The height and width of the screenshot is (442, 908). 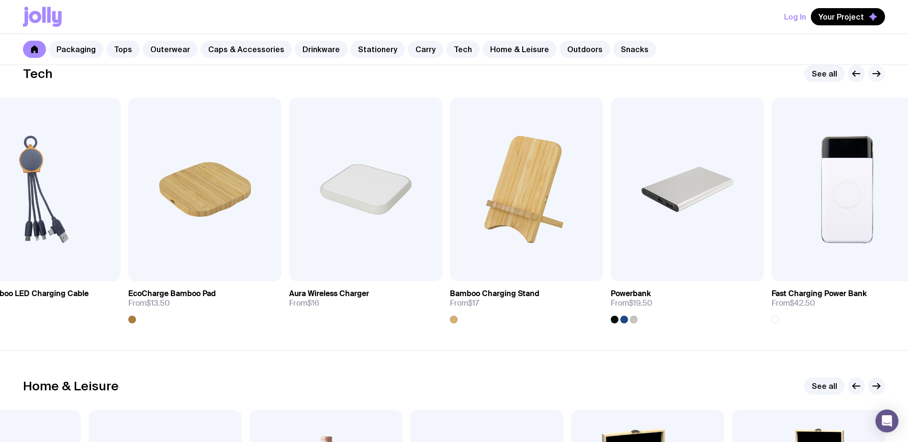 I want to click on a: Outerwear, so click(x=170, y=49).